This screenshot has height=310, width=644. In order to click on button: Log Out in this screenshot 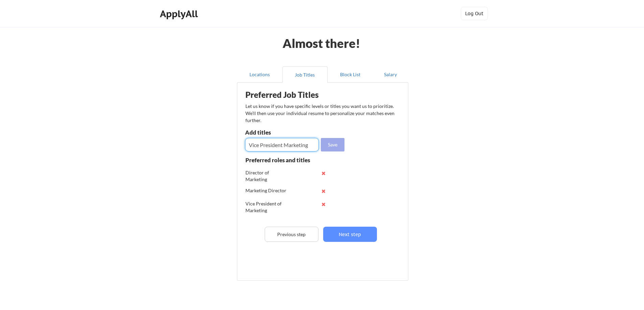, I will do `click(474, 14)`.